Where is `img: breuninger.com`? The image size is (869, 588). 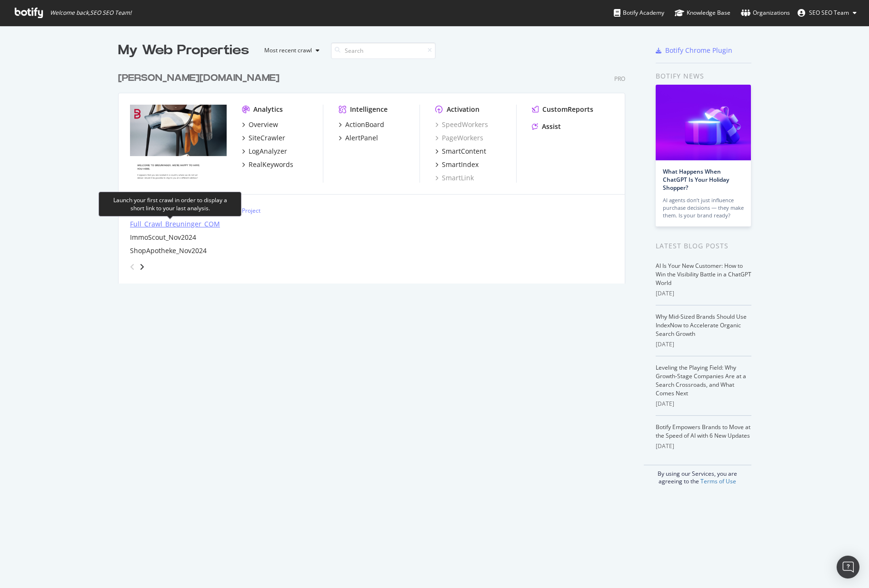
img: breuninger.com is located at coordinates (179, 143).